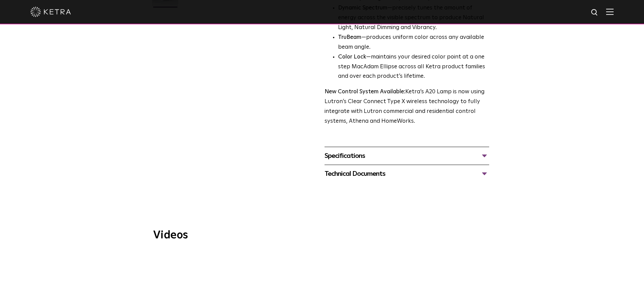 This screenshot has height=308, width=644. What do you see at coordinates (407, 174) in the screenshot?
I see `div: Technical Documents` at bounding box center [407, 174].